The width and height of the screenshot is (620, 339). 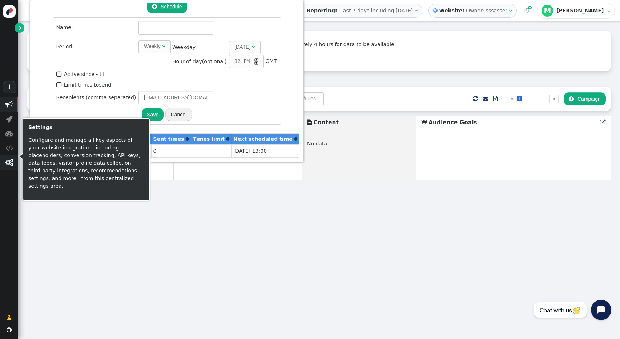 I want to click on td: GMT, so click(x=253, y=61).